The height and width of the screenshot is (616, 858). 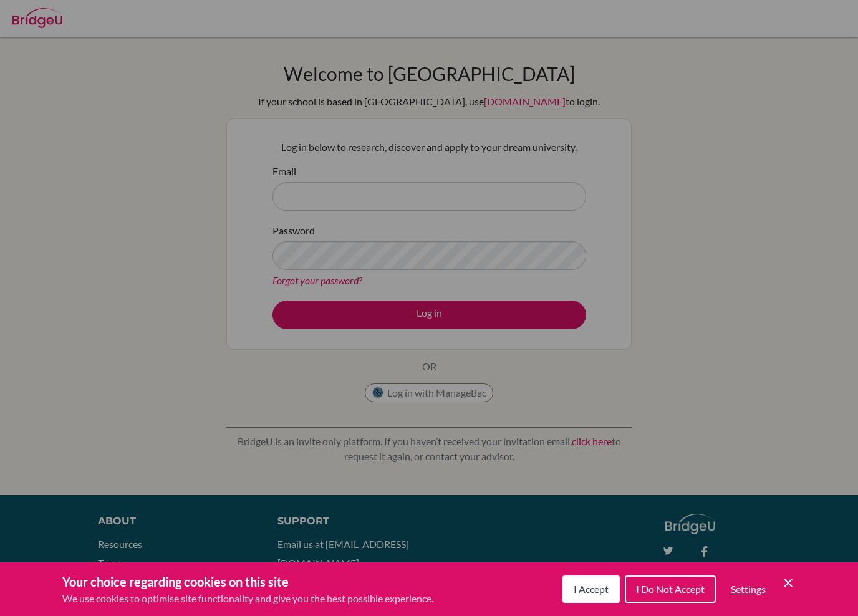 What do you see at coordinates (247, 581) in the screenshot?
I see `h3: Your choice regarding cookies on this site` at bounding box center [247, 581].